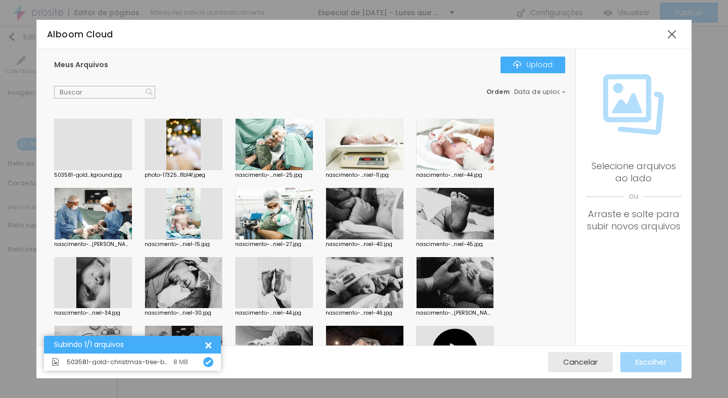 This screenshot has height=398, width=728. Describe the element at coordinates (105, 92) in the screenshot. I see `input: Buscar` at that location.